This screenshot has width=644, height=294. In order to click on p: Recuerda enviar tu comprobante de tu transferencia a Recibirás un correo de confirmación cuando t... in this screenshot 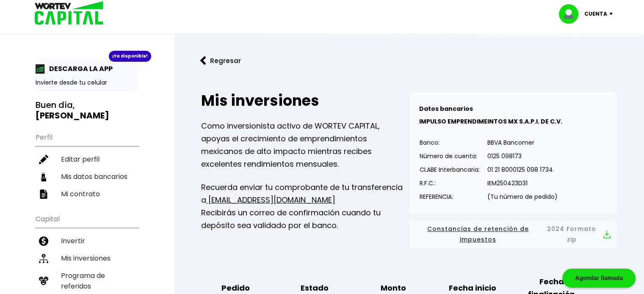, I will do `click(305, 206)`.